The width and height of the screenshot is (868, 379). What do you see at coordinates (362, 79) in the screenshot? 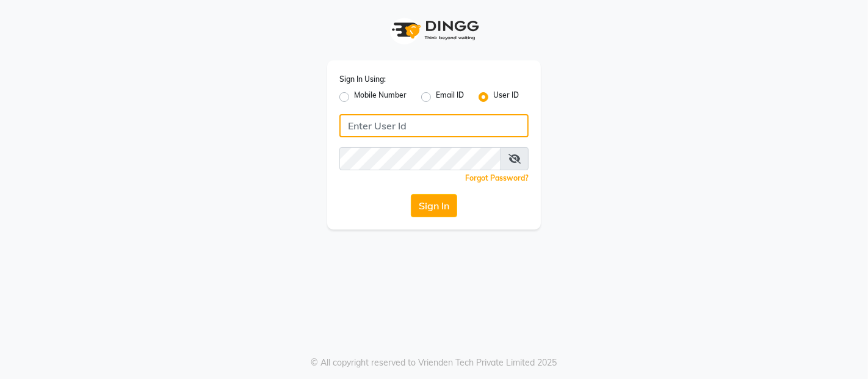
I see `label: Sign In Using:` at bounding box center [362, 79].